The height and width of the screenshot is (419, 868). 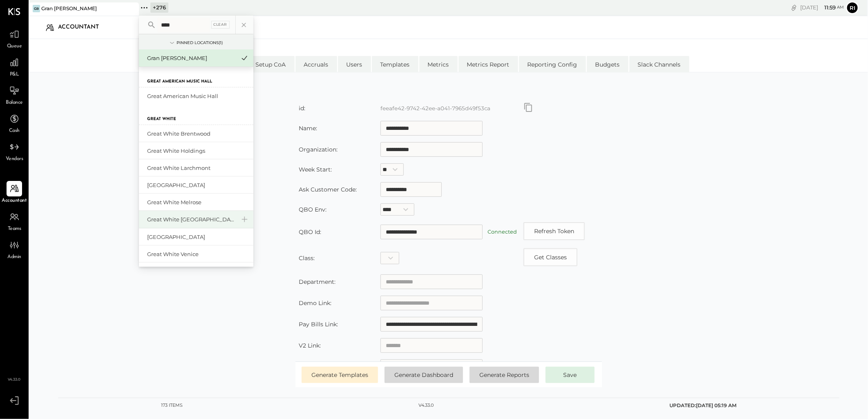 I want to click on span: Admin, so click(x=14, y=257).